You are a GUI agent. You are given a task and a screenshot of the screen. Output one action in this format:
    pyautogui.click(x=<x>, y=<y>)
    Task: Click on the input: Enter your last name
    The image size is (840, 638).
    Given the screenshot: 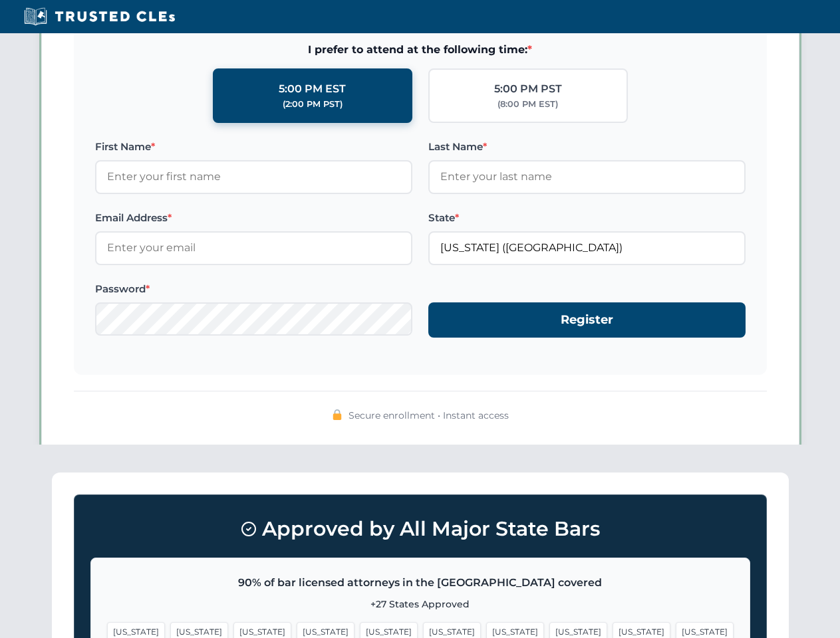 What is the action you would take?
    pyautogui.click(x=587, y=177)
    